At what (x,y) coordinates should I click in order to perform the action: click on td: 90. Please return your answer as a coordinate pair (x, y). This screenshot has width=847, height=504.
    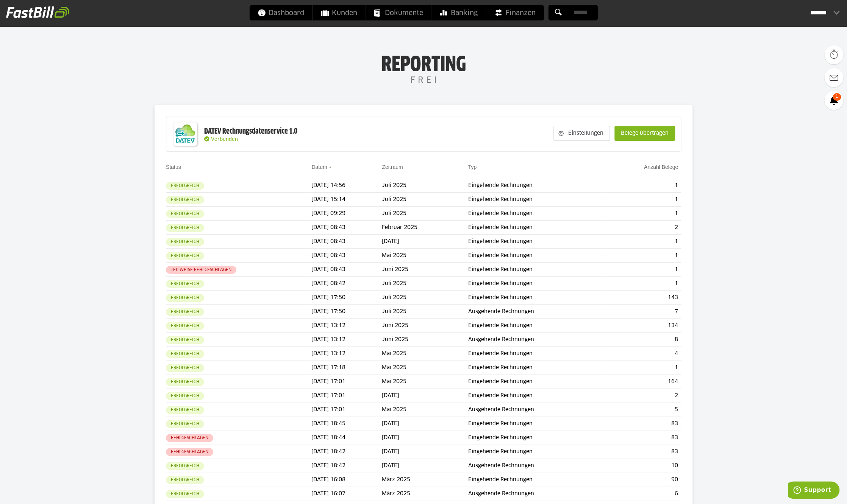
    Looking at the image, I should click on (642, 479).